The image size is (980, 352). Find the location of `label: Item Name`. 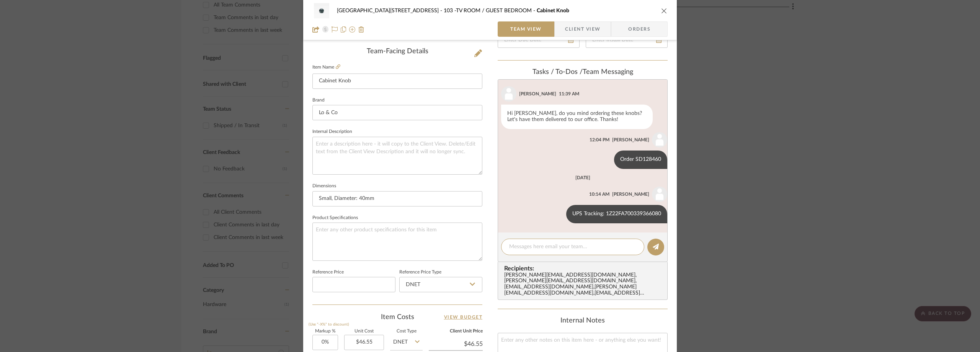

label: Item Name is located at coordinates (326, 67).